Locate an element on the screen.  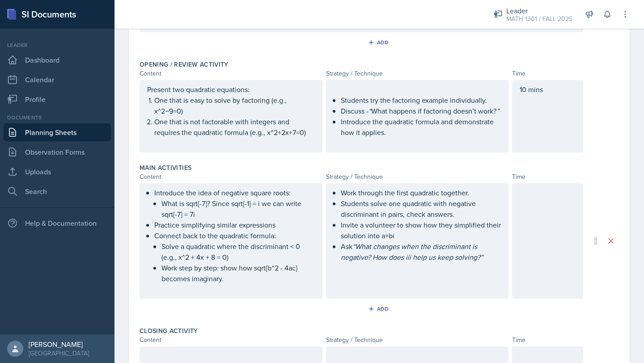
a: Uploads is located at coordinates (57, 172).